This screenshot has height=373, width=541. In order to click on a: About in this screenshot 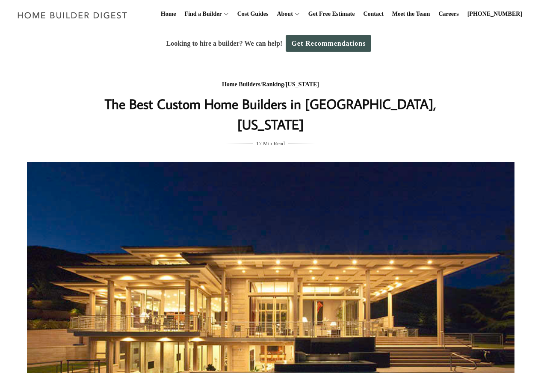, I will do `click(283, 14)`.